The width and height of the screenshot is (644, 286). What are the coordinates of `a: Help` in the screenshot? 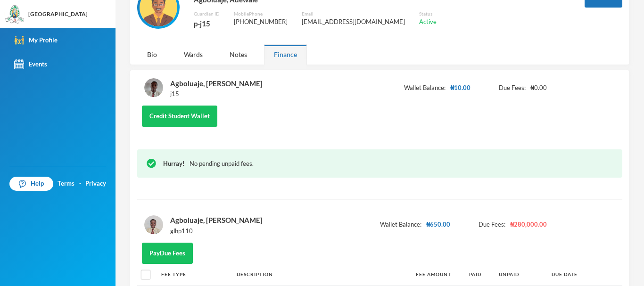 It's located at (31, 183).